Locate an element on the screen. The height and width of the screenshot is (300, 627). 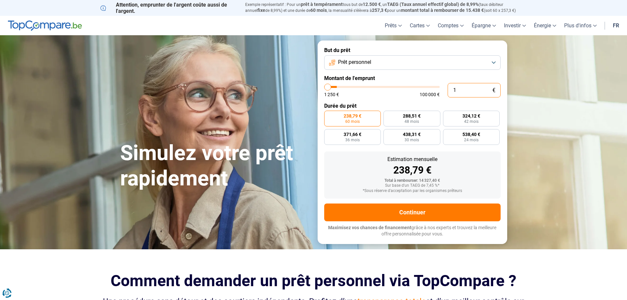
span: 42 mois is located at coordinates (472, 122).